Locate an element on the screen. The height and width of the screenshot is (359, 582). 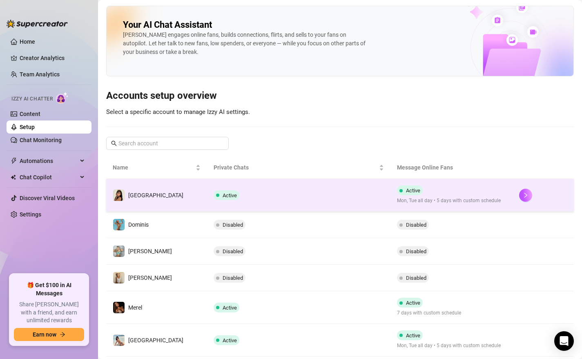
th: Private Chats is located at coordinates (298, 167).